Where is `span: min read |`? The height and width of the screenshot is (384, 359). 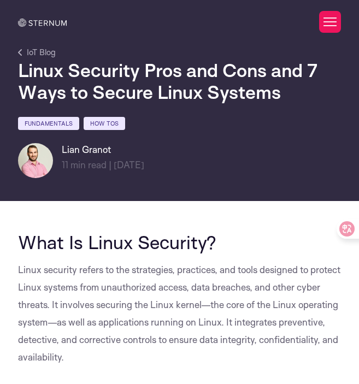
span: min read | is located at coordinates (86, 164).